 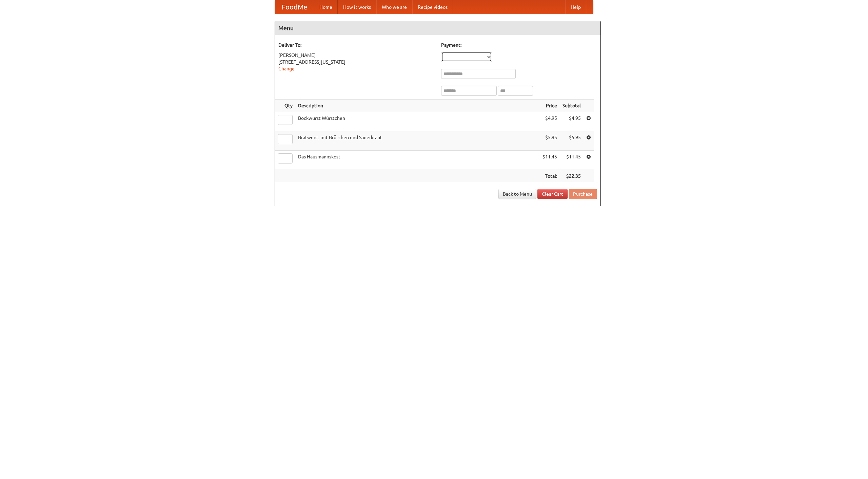 I want to click on a: FoodMe, so click(x=294, y=7).